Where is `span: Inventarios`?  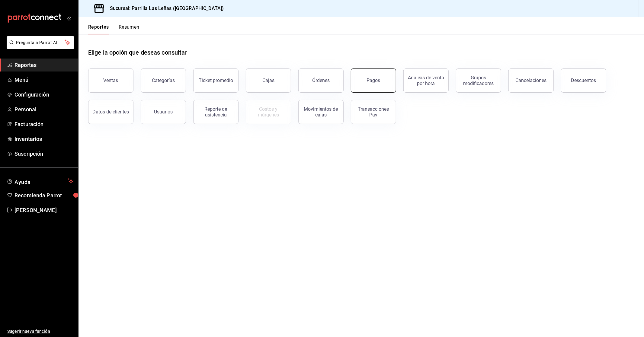
span: Inventarios is located at coordinates (44, 139).